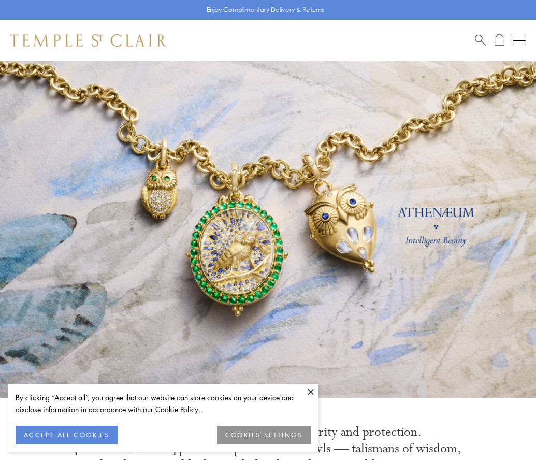 This screenshot has width=536, height=460. Describe the element at coordinates (499, 40) in the screenshot. I see `a: Open Shopping Bag` at that location.